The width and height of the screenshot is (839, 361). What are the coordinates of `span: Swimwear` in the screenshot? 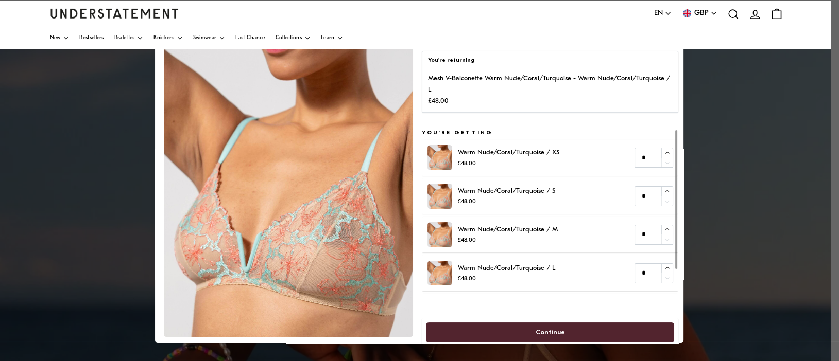 It's located at (204, 38).